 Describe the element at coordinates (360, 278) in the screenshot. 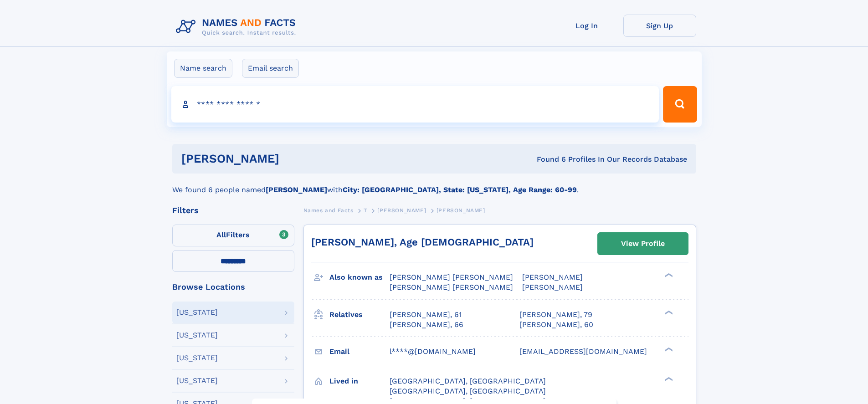

I see `h3: Also known as` at that location.